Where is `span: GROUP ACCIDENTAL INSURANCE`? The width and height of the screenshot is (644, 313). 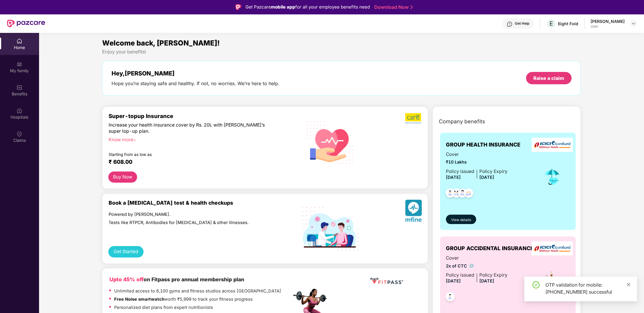 span: GROUP ACCIDENTAL INSURANCE is located at coordinates (490, 248).